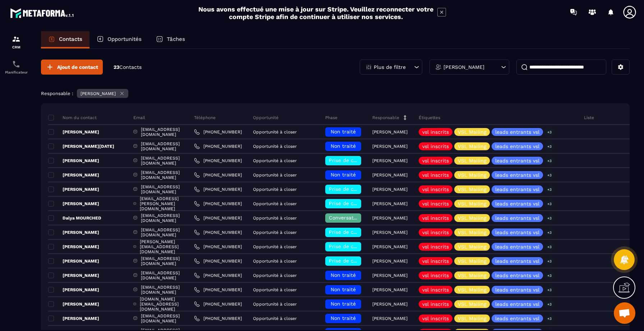 The image size is (644, 331). Describe the element at coordinates (390, 67) in the screenshot. I see `p: Plus de filtre` at that location.